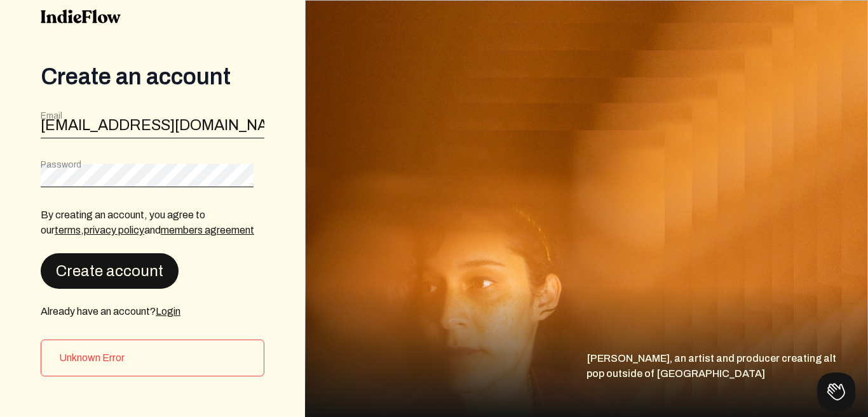  Describe the element at coordinates (157, 358) in the screenshot. I see `h3: Unknown Error` at that location.